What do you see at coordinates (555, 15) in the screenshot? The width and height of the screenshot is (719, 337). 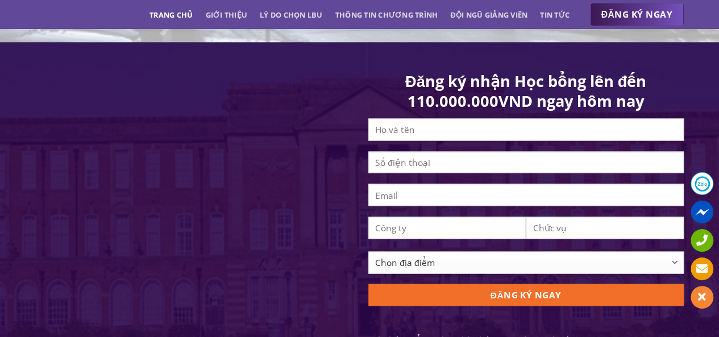 I see `a: Tin tức` at bounding box center [555, 15].